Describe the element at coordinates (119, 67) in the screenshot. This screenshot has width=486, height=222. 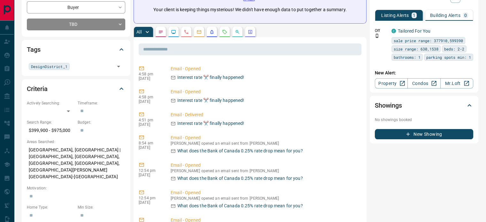
I see `button: Open` at that location.